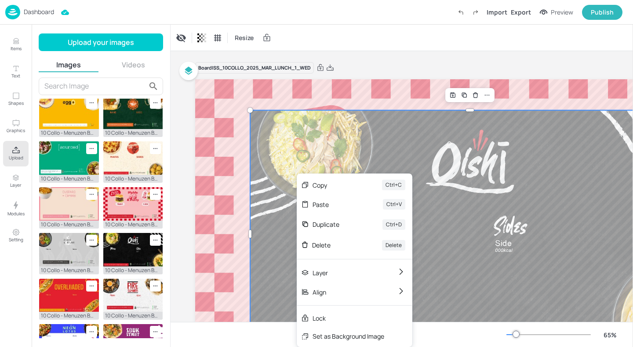  Describe the element at coordinates (521, 12) in the screenshot. I see `div: Export` at that location.